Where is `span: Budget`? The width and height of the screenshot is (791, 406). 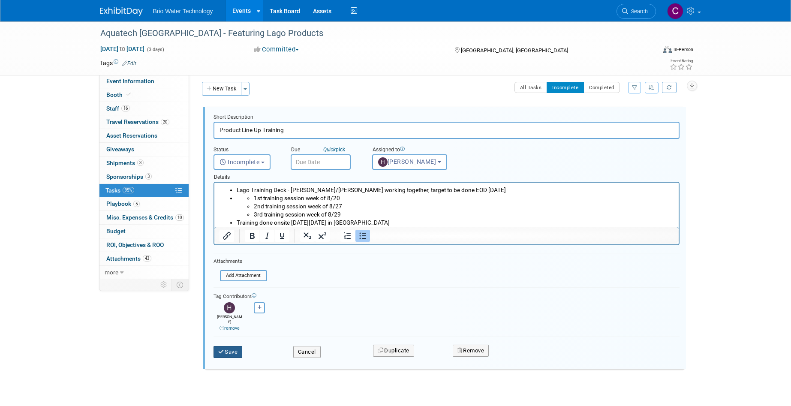 span: Budget is located at coordinates (116, 231).